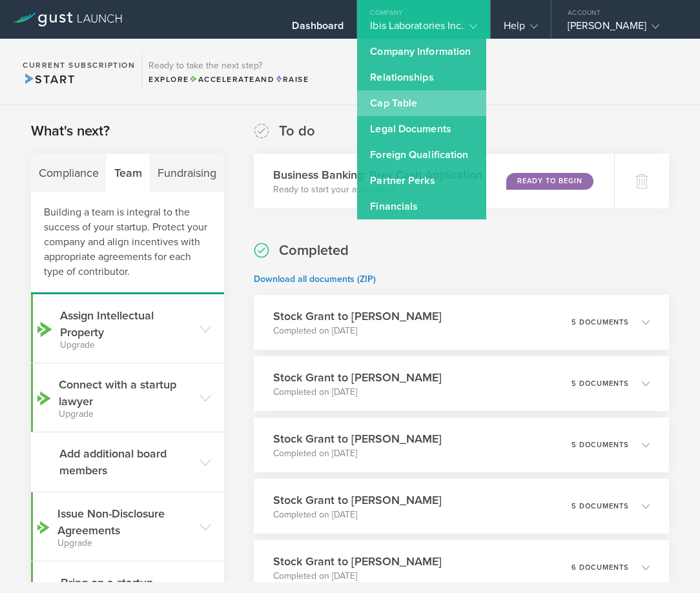  Describe the element at coordinates (49, 80) in the screenshot. I see `span: Start` at that location.